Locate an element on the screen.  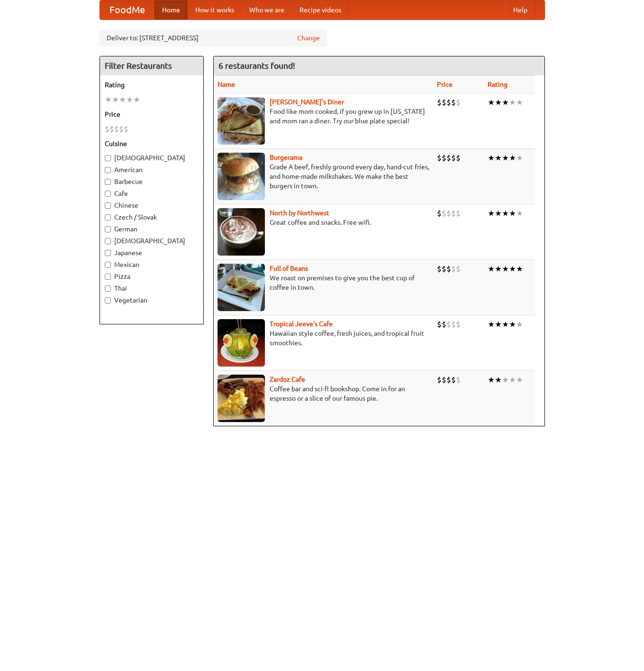
input: Thai is located at coordinates (107, 288).